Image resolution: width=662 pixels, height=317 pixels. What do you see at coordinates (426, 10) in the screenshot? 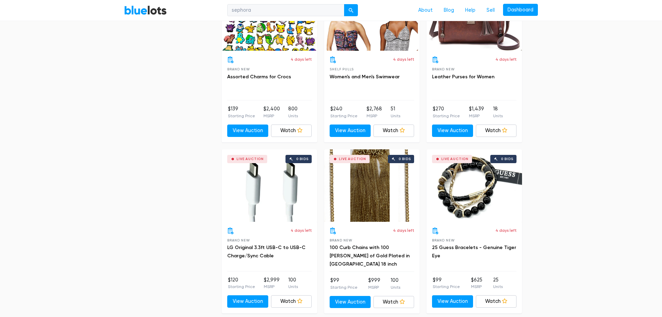
I see `a: About` at bounding box center [426, 10].